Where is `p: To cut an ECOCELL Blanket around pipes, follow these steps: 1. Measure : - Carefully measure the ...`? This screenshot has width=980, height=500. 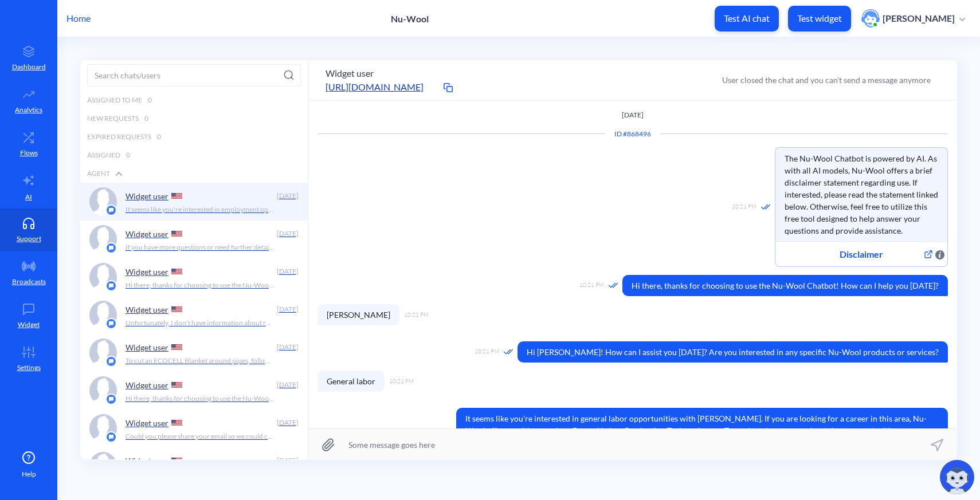 p: To cut an ECOCELL Blanket around pipes, follow these steps: 1. Measure : - Carefully measure the ... is located at coordinates (200, 361).